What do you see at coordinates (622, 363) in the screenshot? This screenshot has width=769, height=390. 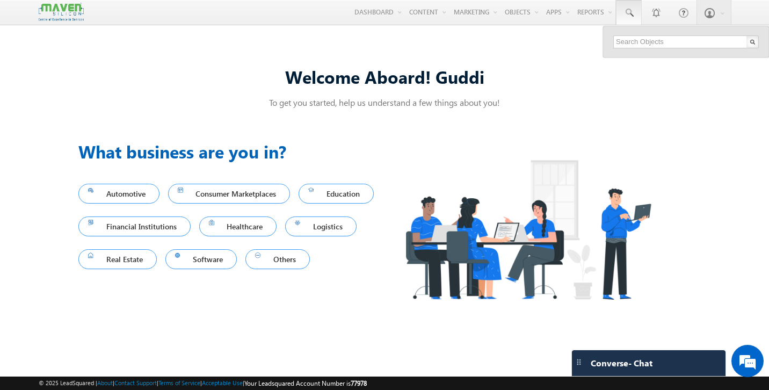 I see `span: Converse - Chat` at bounding box center [622, 363].